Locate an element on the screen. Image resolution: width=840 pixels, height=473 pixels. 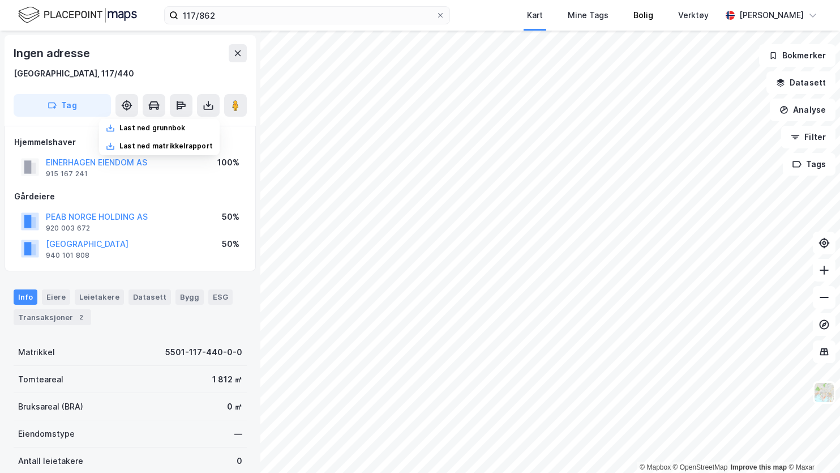
div: 940 101 808 is located at coordinates (67, 255).